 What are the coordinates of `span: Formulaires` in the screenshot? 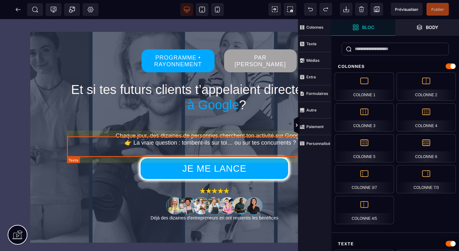 It's located at (314, 94).